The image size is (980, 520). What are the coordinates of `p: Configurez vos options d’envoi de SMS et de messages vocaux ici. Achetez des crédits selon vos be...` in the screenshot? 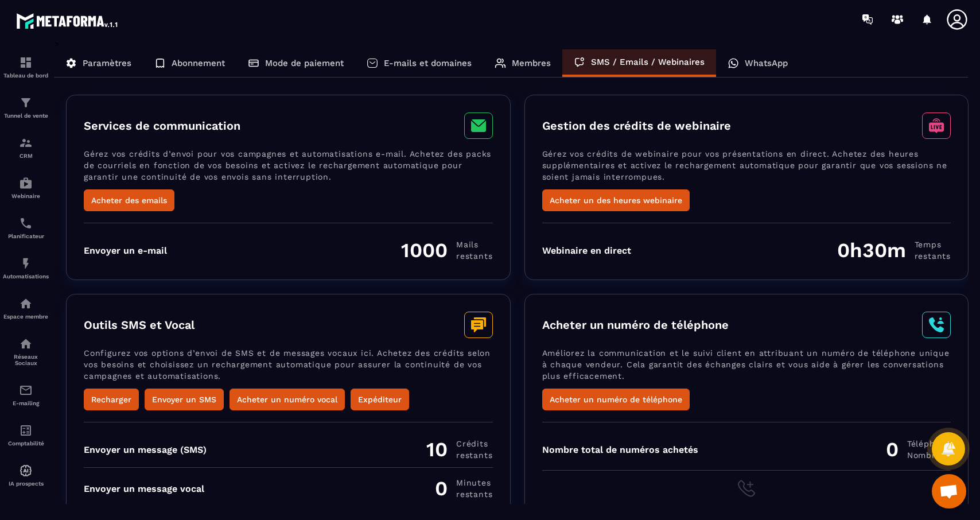 It's located at (288, 368).